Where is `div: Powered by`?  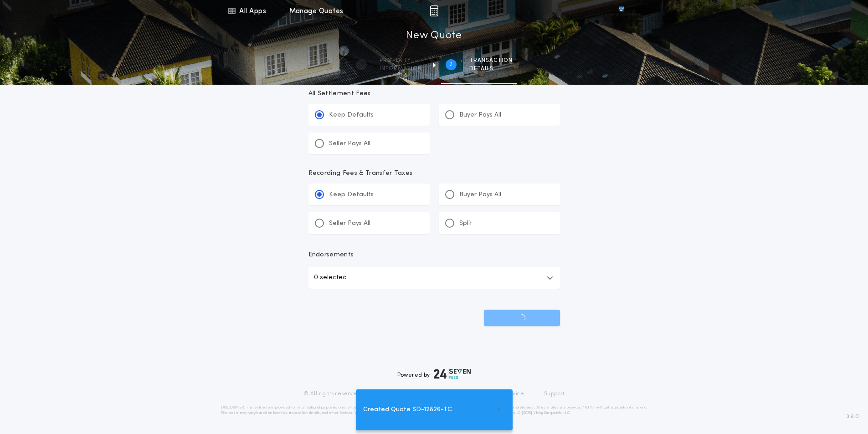
div: Powered by is located at coordinates (434, 374).